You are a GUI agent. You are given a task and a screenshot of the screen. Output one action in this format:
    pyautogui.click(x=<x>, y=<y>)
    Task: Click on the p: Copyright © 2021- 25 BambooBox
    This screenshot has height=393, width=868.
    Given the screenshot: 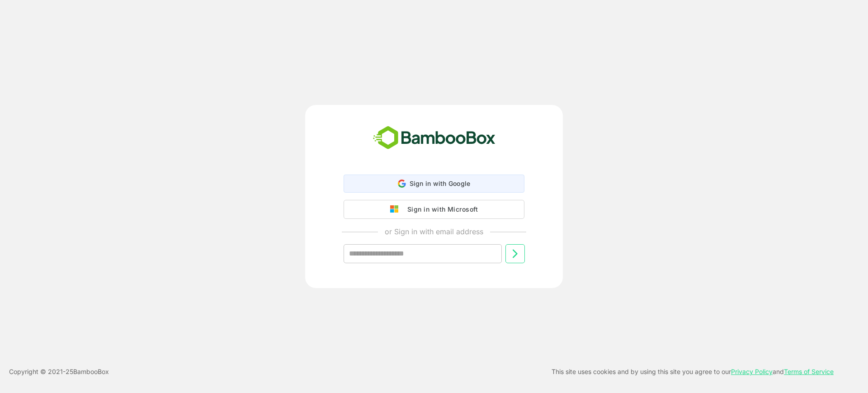 What is the action you would take?
    pyautogui.click(x=59, y=372)
    